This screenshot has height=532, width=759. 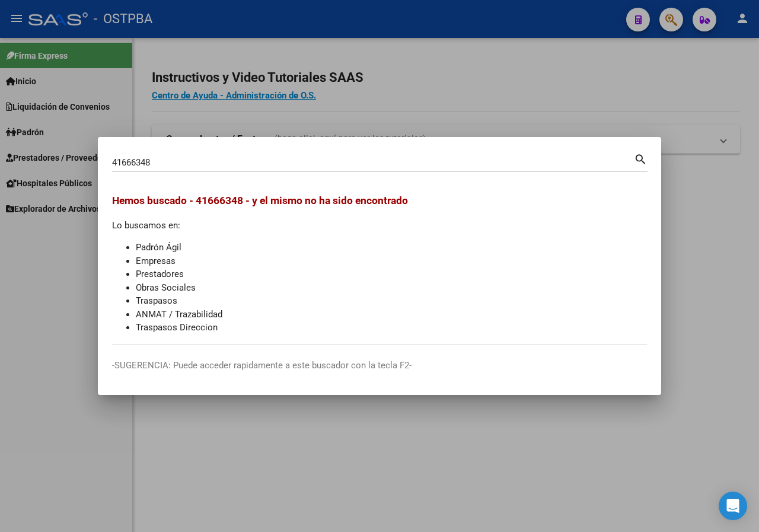 What do you see at coordinates (392, 314) in the screenshot?
I see `li: ANMAT / Trazabilidad` at bounding box center [392, 314].